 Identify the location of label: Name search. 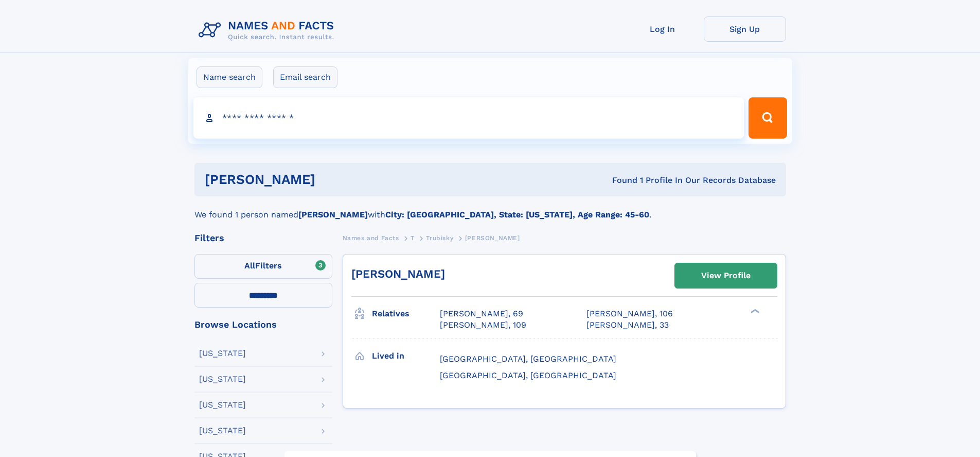
(229, 77).